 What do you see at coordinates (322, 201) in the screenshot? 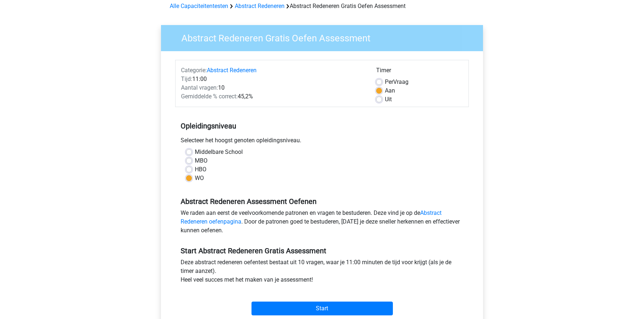
I see `h5: Abstract Redeneren Assessment Oefenen` at bounding box center [322, 201].